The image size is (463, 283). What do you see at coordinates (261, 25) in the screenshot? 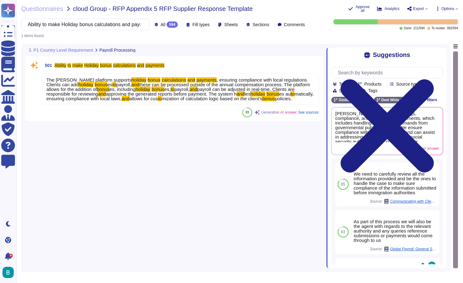
I see `span: Sections` at bounding box center [261, 25].